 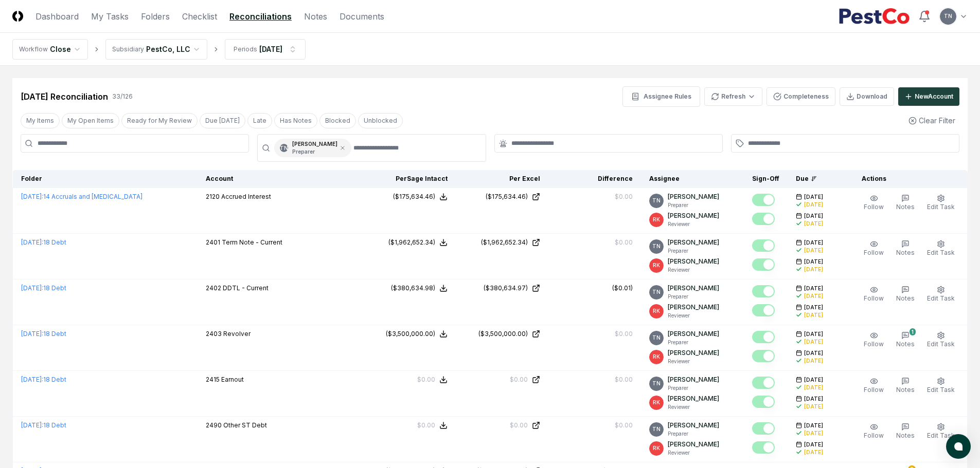 I want to click on button: $0.00, so click(x=433, y=380).